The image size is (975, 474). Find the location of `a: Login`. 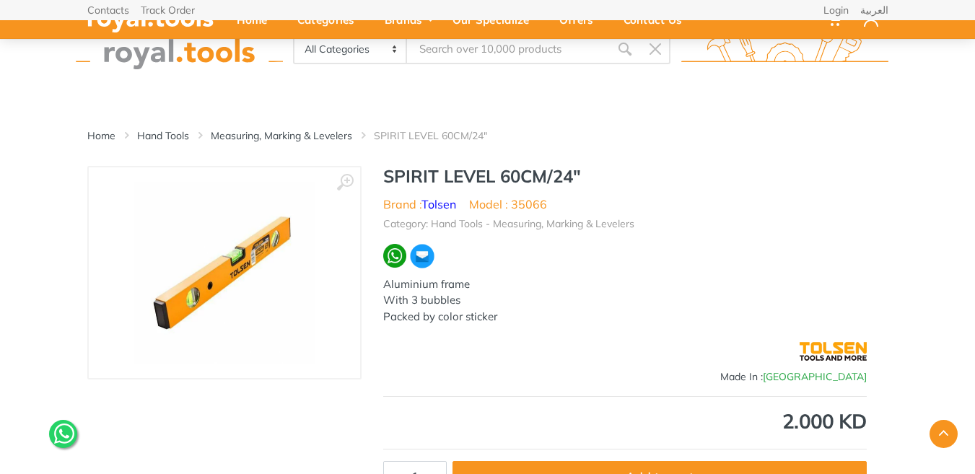

a: Login is located at coordinates (836, 10).